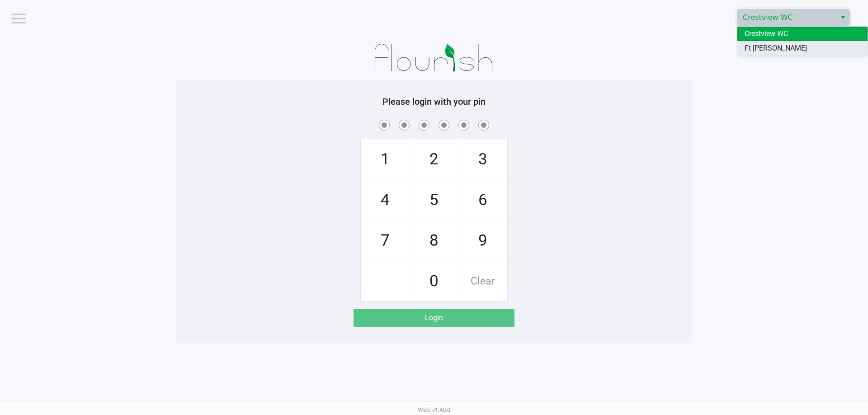 This screenshot has height=415, width=868. Describe the element at coordinates (434, 281) in the screenshot. I see `span: 0` at that location.